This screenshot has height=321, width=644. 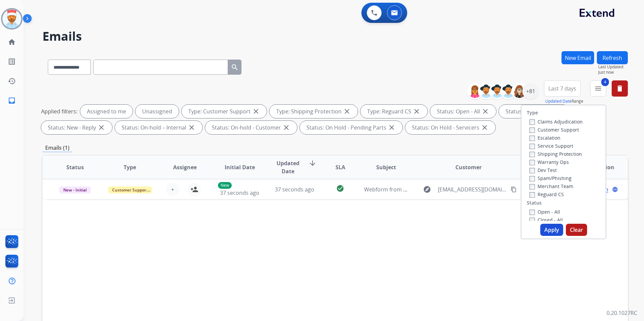 I want to click on input: Shipping Protection, so click(x=532, y=155).